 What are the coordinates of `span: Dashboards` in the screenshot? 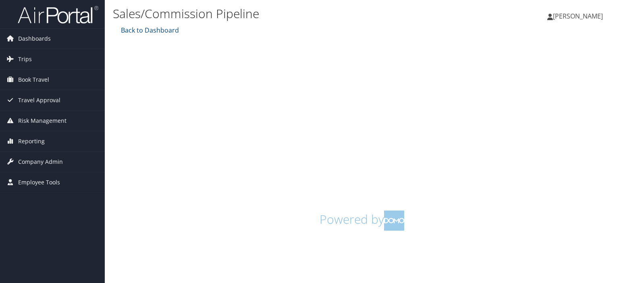 It's located at (34, 39).